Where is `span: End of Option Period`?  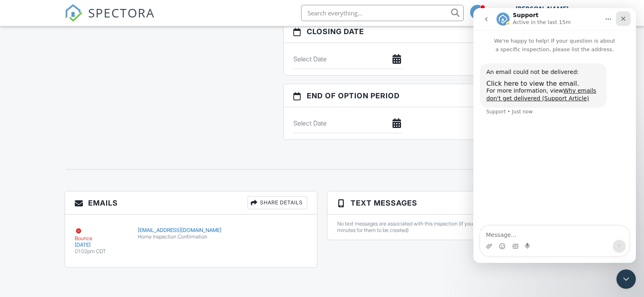 span: End of Option Period is located at coordinates (353, 95).